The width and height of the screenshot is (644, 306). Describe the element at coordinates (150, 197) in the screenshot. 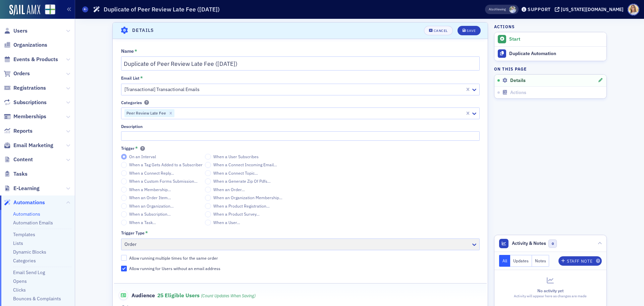

I see `span: When an Order Item…` at that location.